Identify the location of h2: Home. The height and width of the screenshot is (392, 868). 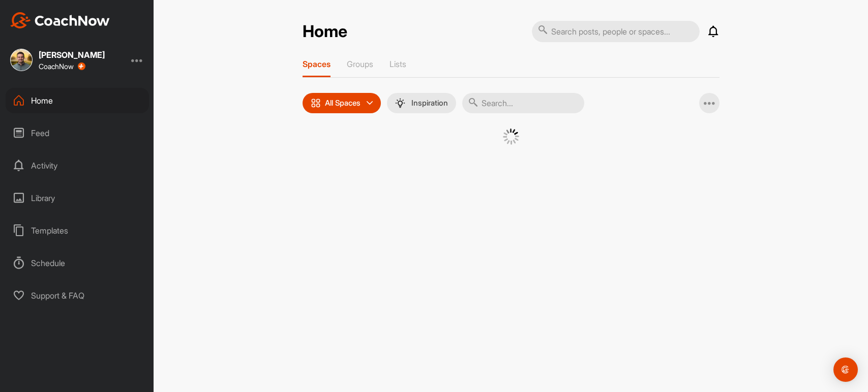
(325, 32).